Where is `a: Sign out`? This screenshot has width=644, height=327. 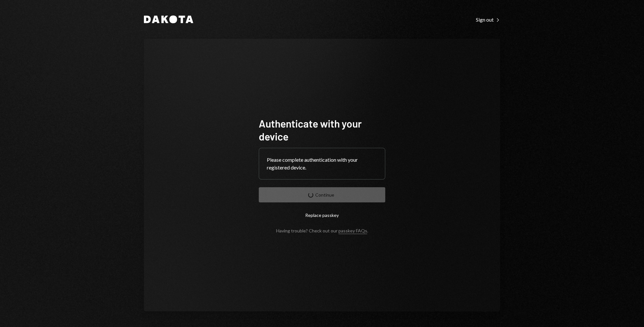
a: Sign out is located at coordinates (488, 19).